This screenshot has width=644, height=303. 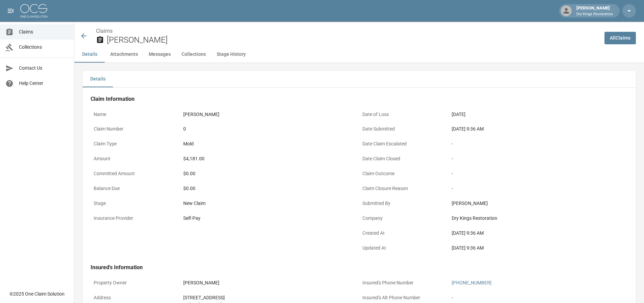 What do you see at coordinates (620, 38) in the screenshot?
I see `a: AllClaims` at bounding box center [620, 38].